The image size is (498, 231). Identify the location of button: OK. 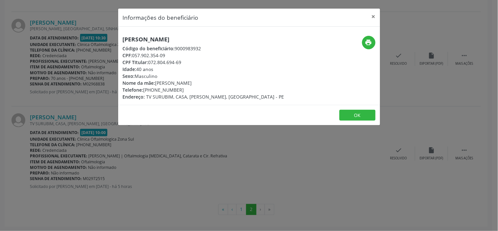
(357, 115).